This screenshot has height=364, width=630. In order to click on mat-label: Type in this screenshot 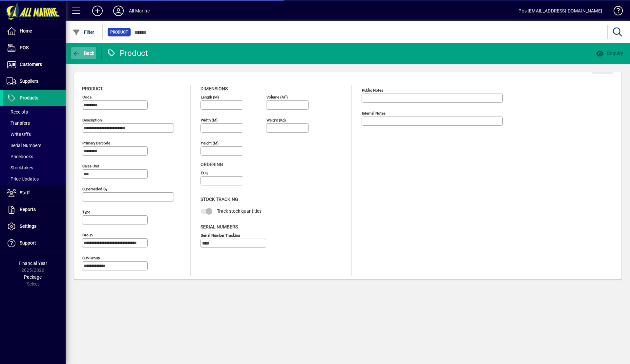, I will do `click(87, 212)`.